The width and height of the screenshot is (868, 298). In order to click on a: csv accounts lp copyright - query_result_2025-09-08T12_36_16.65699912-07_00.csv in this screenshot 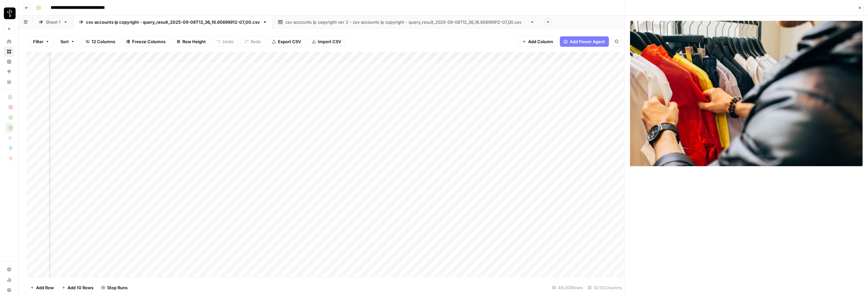, I will do `click(173, 22)`.